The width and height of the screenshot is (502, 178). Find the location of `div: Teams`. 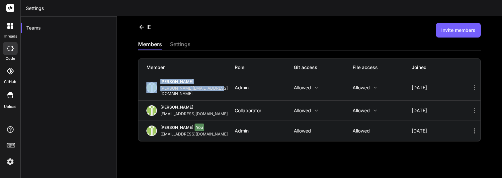

div: Teams is located at coordinates (69, 28).